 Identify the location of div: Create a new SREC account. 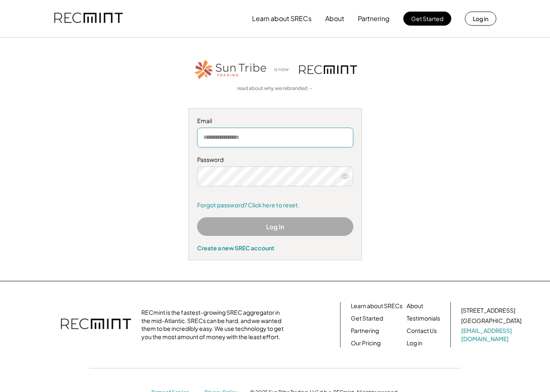
(275, 248).